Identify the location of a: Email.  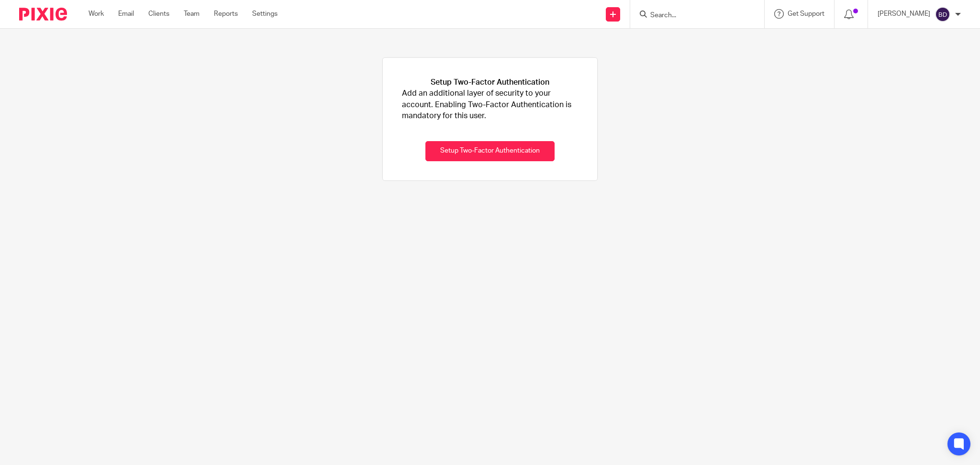
(126, 14).